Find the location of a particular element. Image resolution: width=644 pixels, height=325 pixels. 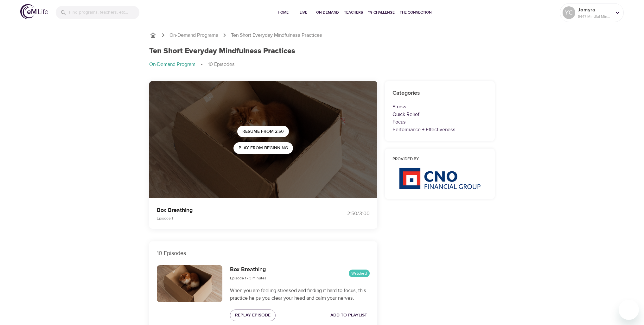

img: logo is located at coordinates (34, 11).